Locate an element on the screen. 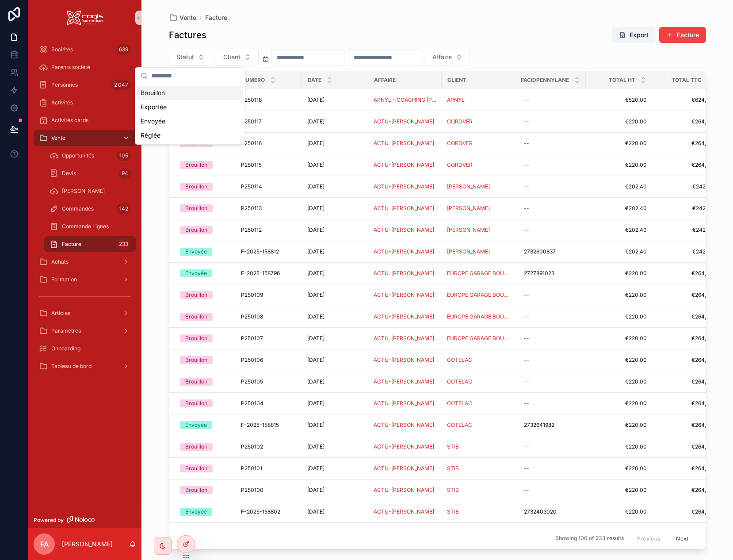 The width and height of the screenshot is (733, 560). a: Vente is located at coordinates (182, 18).